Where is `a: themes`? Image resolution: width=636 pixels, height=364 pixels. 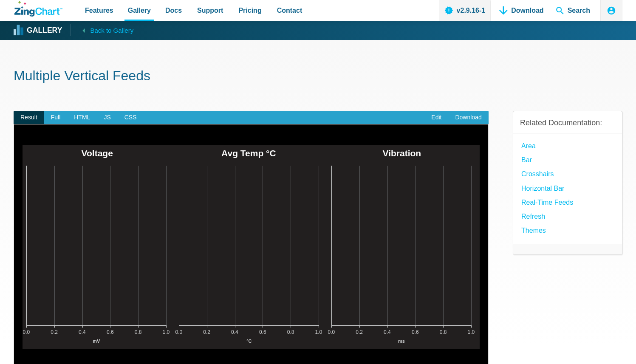 a: themes is located at coordinates (534, 230).